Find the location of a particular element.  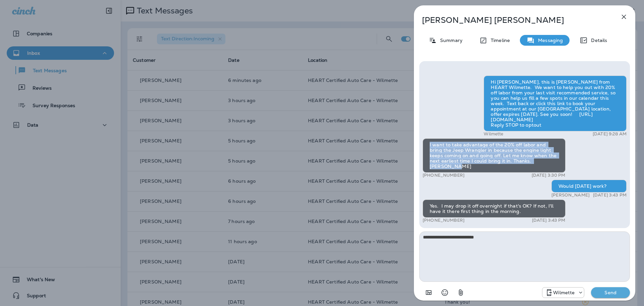

p: Summary is located at coordinates (449, 40).